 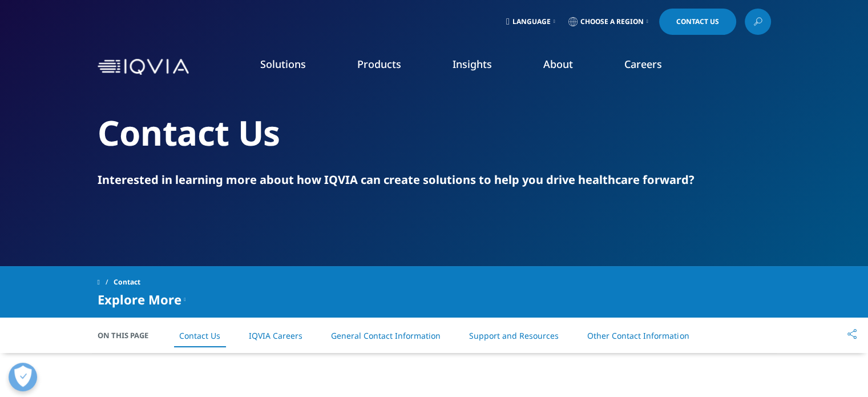 I want to click on h2: Contact Us, so click(x=434, y=132).